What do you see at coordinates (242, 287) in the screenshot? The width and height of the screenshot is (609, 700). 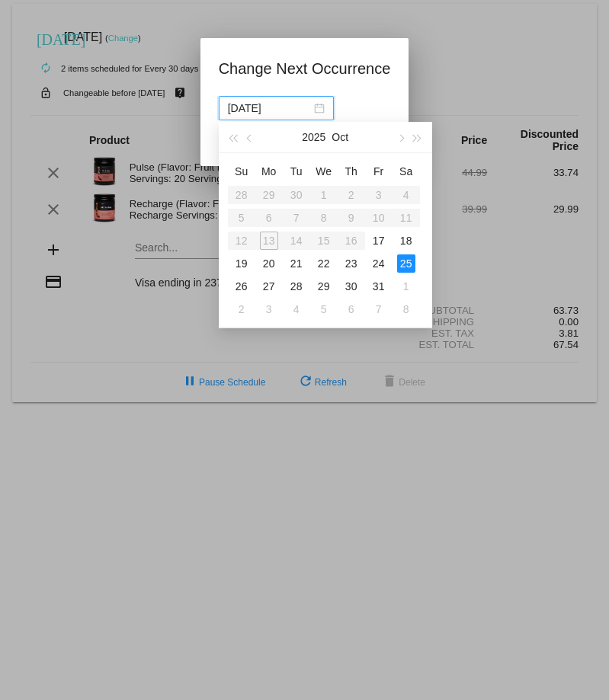 I see `td: 10/26/2025` at bounding box center [242, 287].